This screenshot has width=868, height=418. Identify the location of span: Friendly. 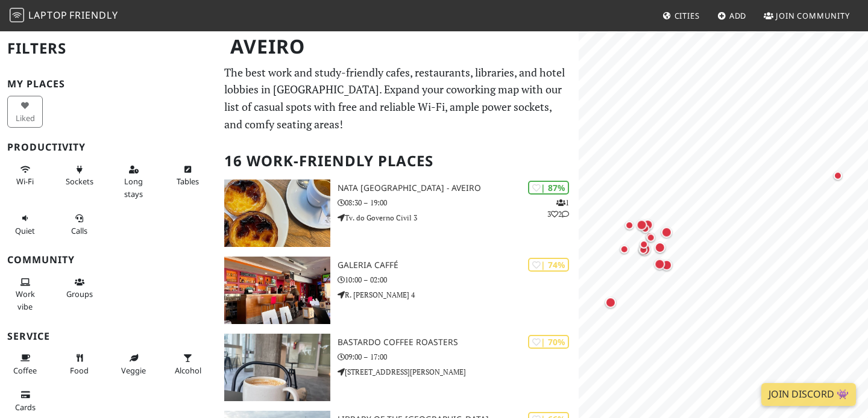
(94, 15).